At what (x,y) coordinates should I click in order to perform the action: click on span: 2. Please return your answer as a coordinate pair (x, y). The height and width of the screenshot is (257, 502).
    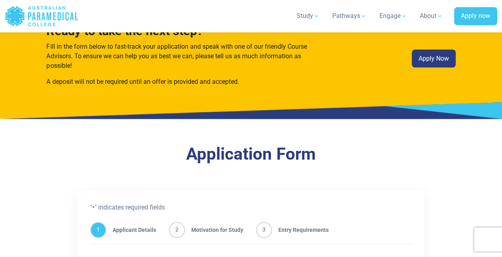
    Looking at the image, I should click on (177, 230).